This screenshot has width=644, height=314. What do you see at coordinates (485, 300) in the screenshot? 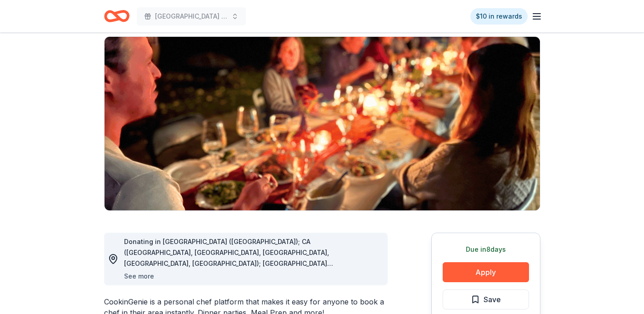
I see `button: Save` at bounding box center [485, 300].